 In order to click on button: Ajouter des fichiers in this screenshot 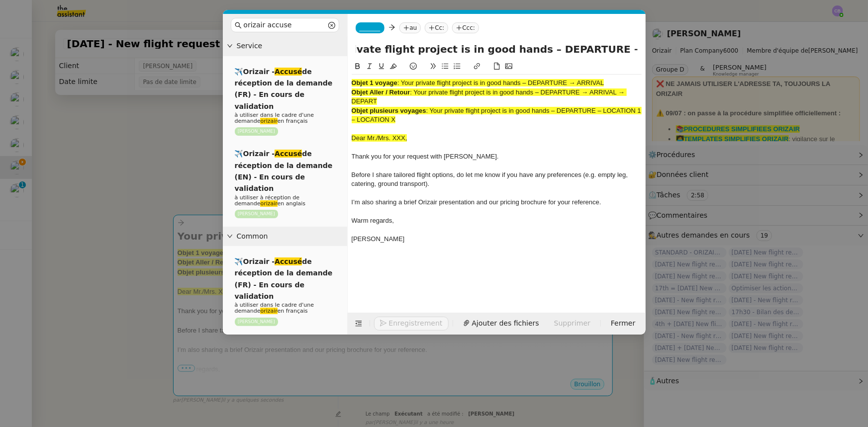, I will do `click(501, 324)`.